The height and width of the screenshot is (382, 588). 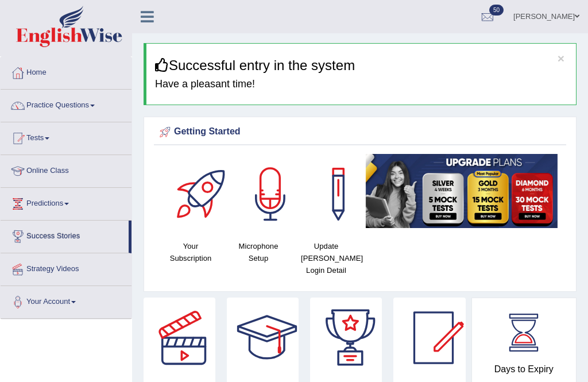 What do you see at coordinates (66, 137) in the screenshot?
I see `a: Tests` at bounding box center [66, 137].